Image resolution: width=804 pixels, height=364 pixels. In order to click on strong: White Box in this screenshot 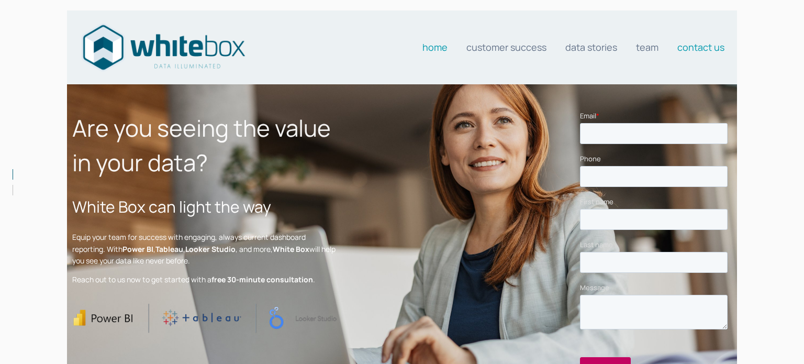, I will do `click(291, 249)`.